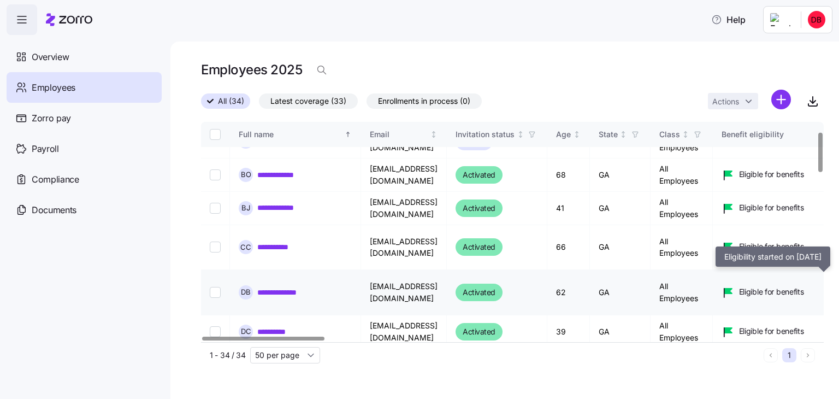  I want to click on a: Overview, so click(84, 57).